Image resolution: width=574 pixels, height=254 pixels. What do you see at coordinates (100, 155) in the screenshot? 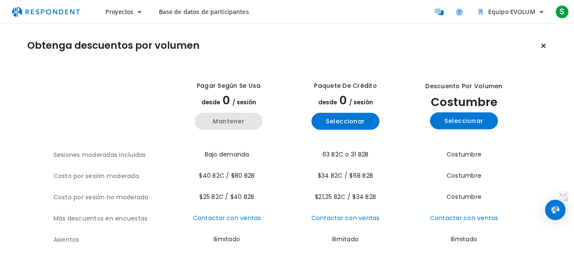
I see `font: Sesiones moderadas incluidas` at bounding box center [100, 155].